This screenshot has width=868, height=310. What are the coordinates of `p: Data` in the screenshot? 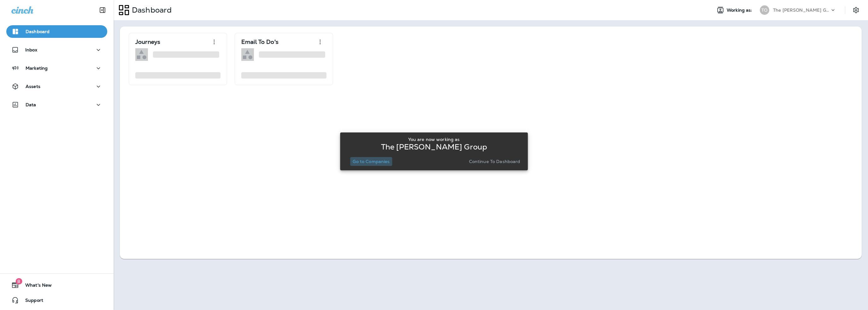 It's located at (31, 105).